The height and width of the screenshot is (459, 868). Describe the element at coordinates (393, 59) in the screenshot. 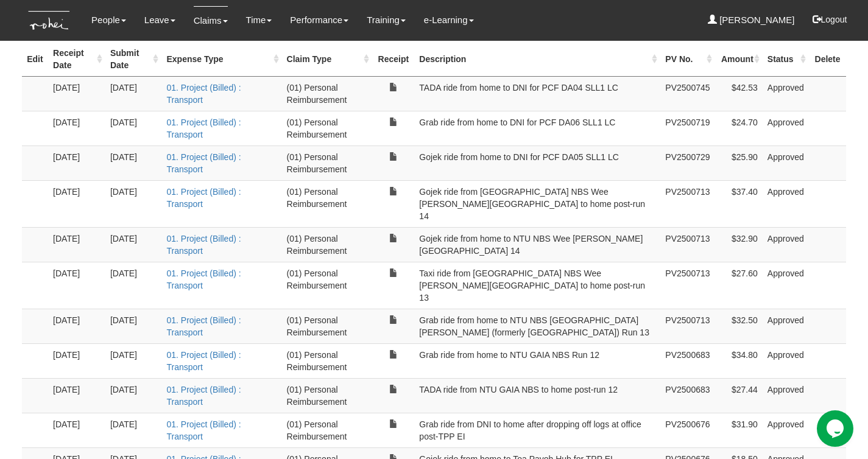

I see `th: Receipt` at that location.